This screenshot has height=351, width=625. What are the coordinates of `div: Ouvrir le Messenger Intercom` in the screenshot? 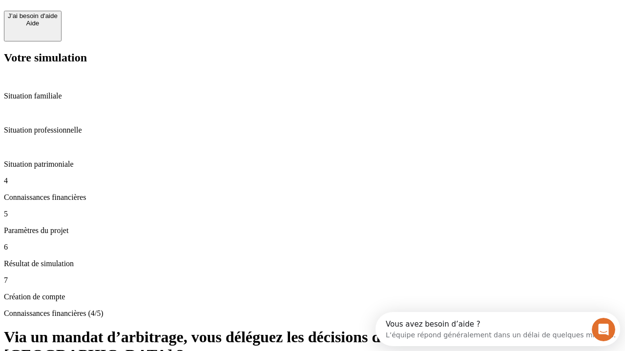 It's located at (136, 17).